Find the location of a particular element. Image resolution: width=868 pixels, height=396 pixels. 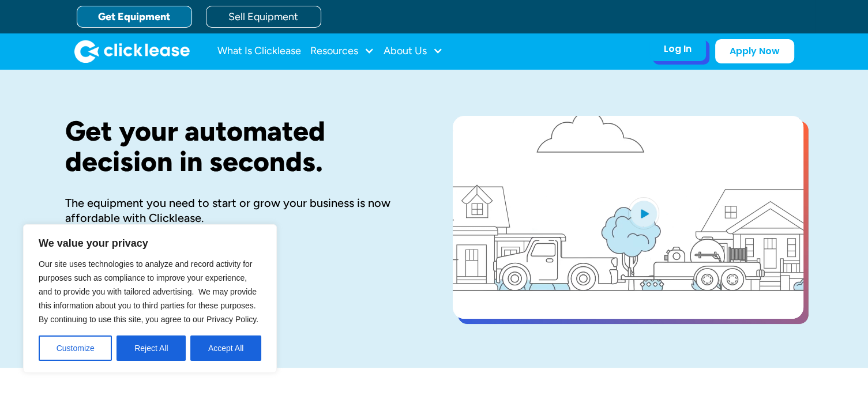

button: Reject All is located at coordinates (151, 348).